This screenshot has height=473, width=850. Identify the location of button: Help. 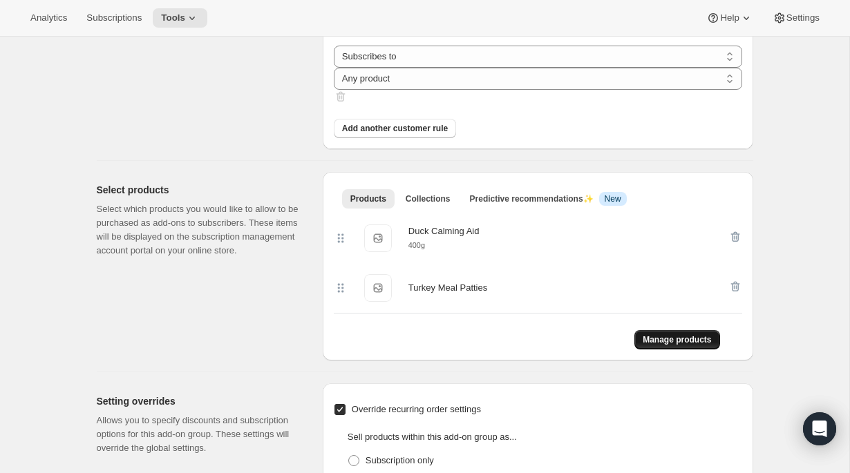
(729, 18).